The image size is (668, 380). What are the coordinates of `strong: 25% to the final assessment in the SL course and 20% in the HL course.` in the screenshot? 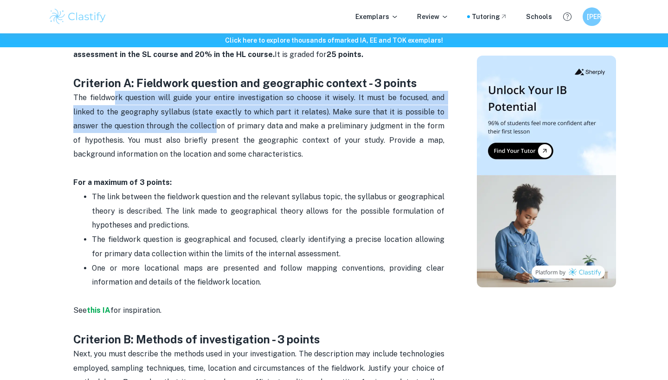 It's located at (260, 47).